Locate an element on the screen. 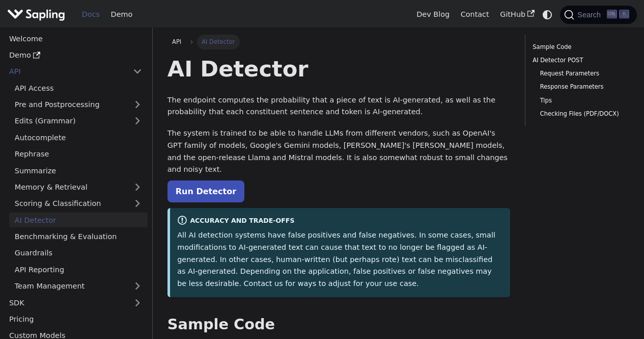  span: AI Detector is located at coordinates (218, 42).